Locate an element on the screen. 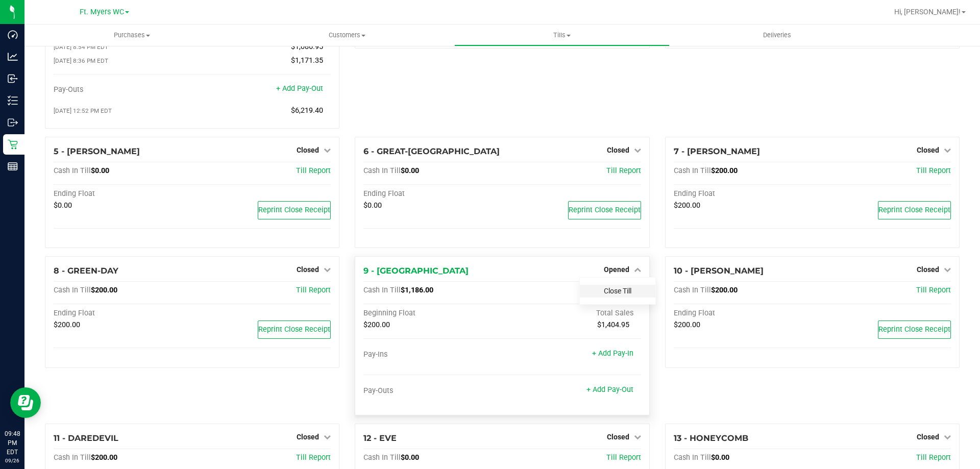 The width and height of the screenshot is (980, 469). a: Deliveries is located at coordinates (777, 35).